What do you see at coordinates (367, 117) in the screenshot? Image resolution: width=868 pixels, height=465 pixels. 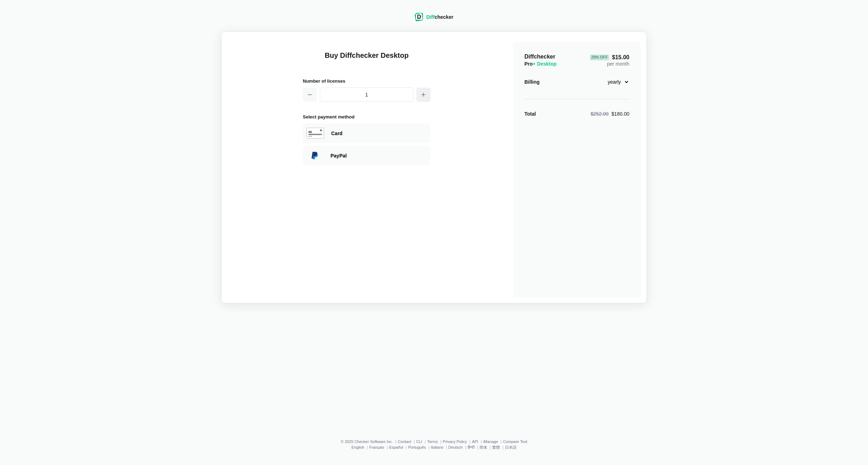 I see `h2: Select payment method` at bounding box center [367, 117].